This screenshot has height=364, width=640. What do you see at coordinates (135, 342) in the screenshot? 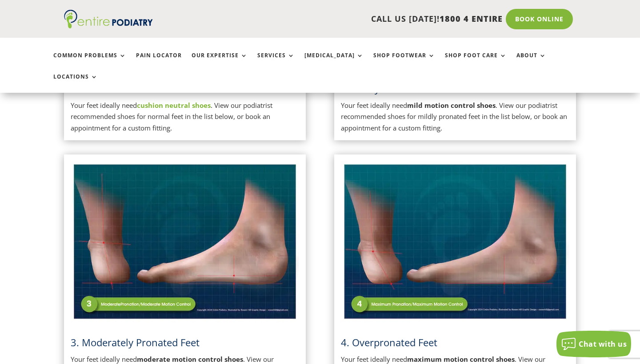
I see `span: 3. Moderately Pronated Feet` at bounding box center [135, 342].